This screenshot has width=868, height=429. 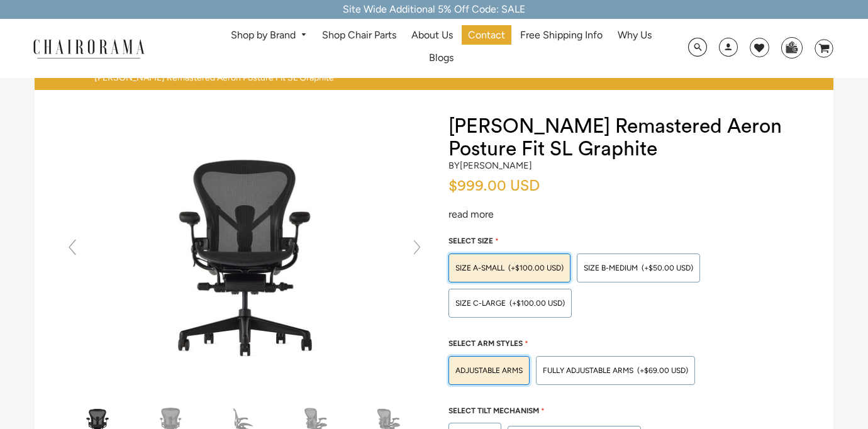 What do you see at coordinates (432, 34) in the screenshot?
I see `a: About Us` at bounding box center [432, 34].